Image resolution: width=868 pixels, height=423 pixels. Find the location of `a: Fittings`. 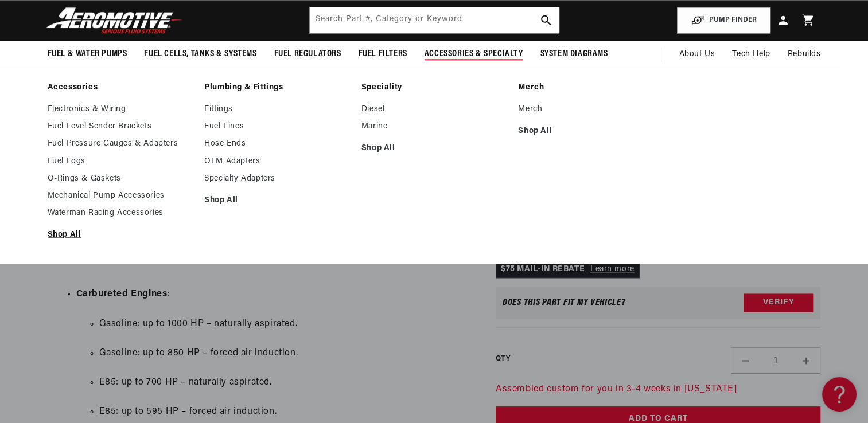

a: Fittings is located at coordinates (277, 110).